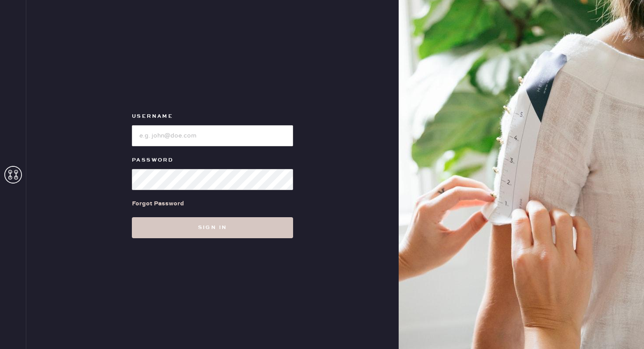  Describe the element at coordinates (158, 204) in the screenshot. I see `div: Forgot Password` at that location.